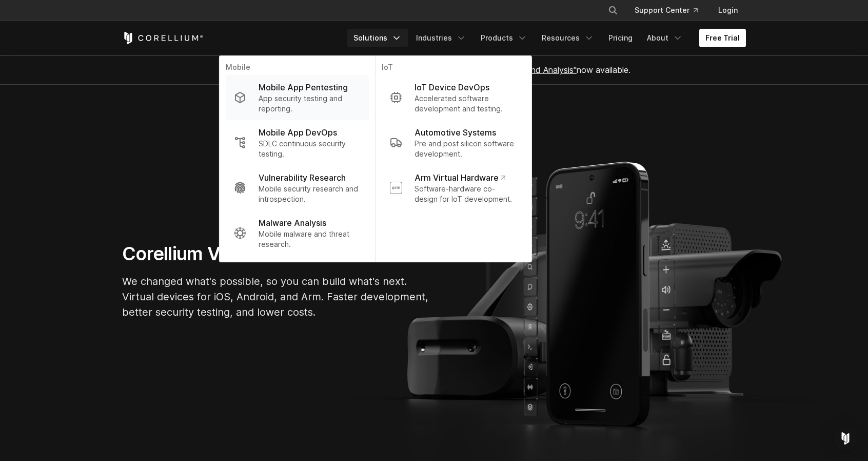 The width and height of the screenshot is (868, 461). What do you see at coordinates (377, 38) in the screenshot?
I see `a: Solutions` at bounding box center [377, 38].